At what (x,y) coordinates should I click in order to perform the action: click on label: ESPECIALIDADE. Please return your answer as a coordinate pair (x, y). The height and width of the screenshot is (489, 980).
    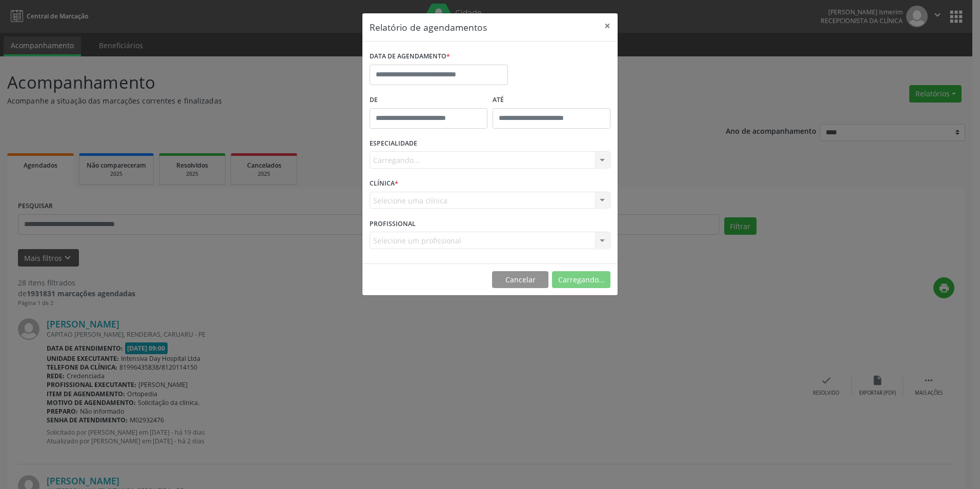
    Looking at the image, I should click on (393, 143).